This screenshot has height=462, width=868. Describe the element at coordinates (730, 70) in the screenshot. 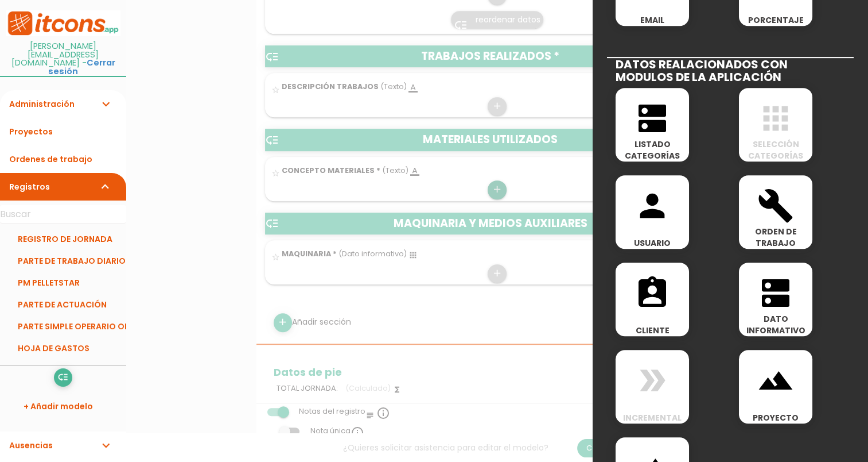

I see `h2: DATOS REALACIONADOS CON MODULOS DE LA APLICACIÓN` at that location.